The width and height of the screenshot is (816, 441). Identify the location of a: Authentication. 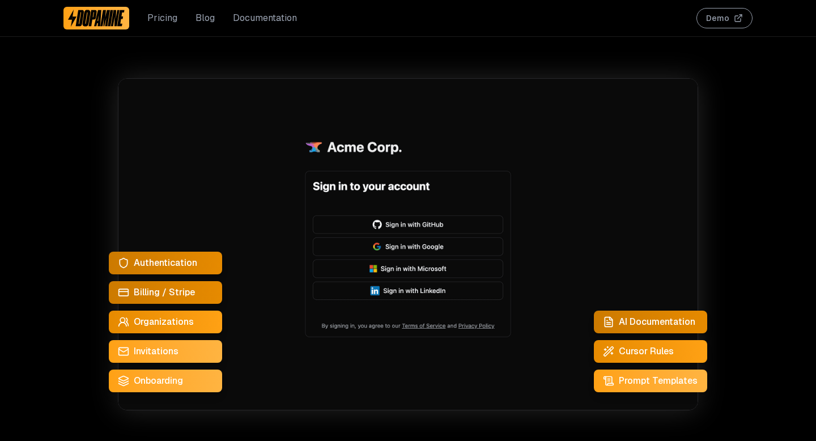
(166, 263).